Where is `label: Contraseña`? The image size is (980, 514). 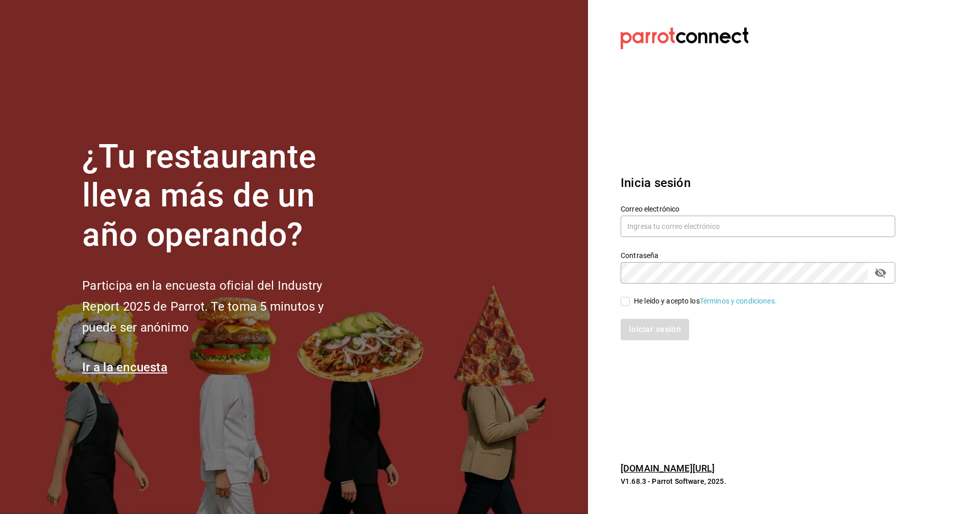
label: Contraseña is located at coordinates (758, 255).